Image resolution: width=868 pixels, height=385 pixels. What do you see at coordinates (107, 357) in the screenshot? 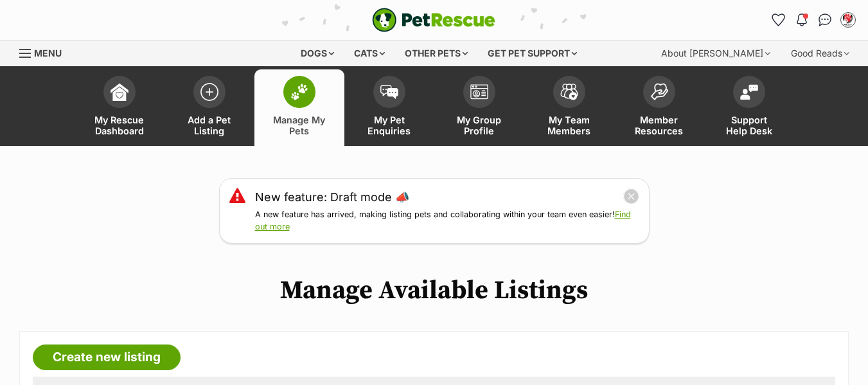
I see `a: Create new listing` at bounding box center [107, 357].